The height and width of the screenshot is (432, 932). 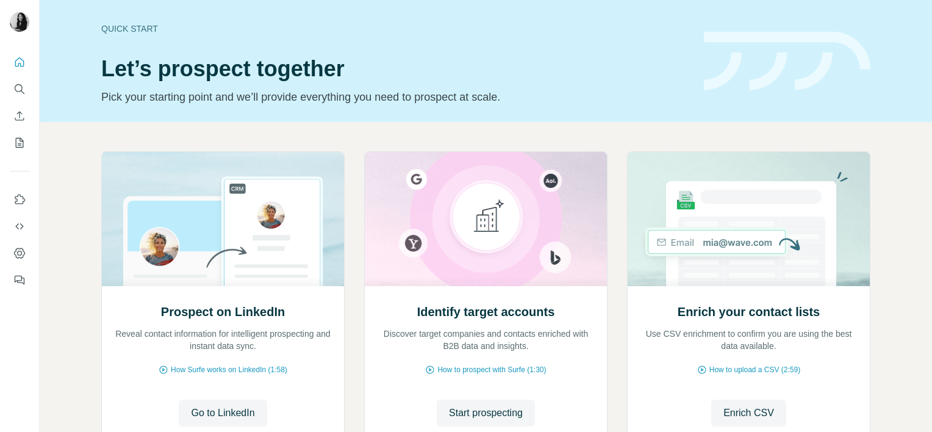 What do you see at coordinates (223, 340) in the screenshot?
I see `p: Reveal contact information for intelligent prospecting and instant data sync.` at bounding box center [223, 340].